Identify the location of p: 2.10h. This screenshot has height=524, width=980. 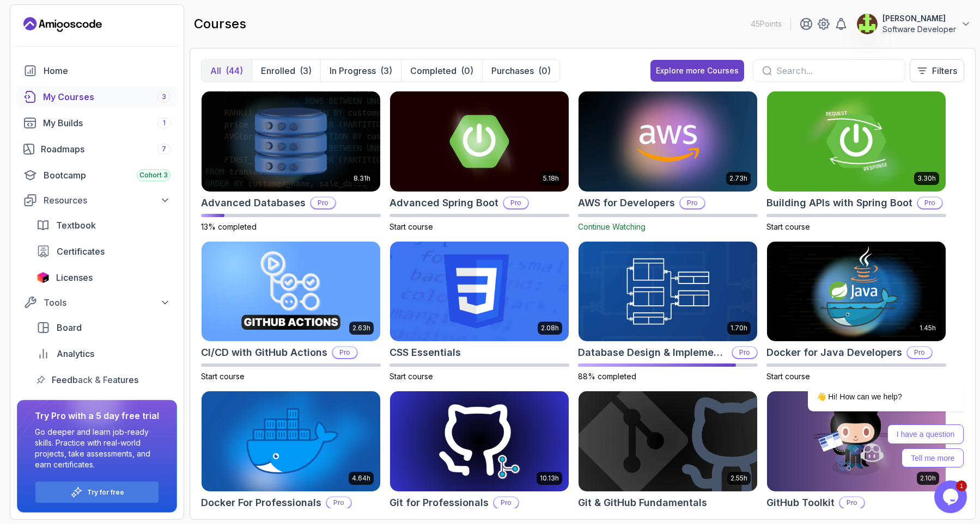
(928, 479).